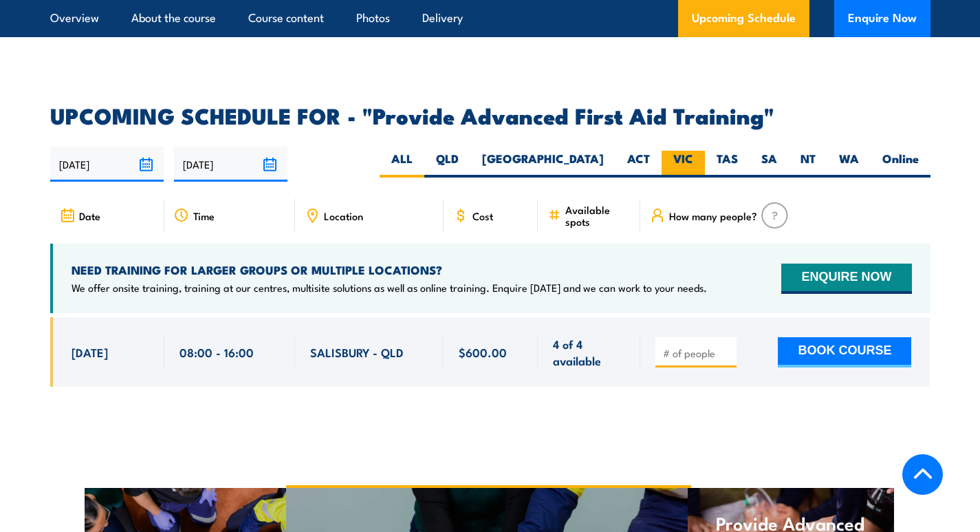  What do you see at coordinates (90, 216) in the screenshot?
I see `span: Date` at bounding box center [90, 216].